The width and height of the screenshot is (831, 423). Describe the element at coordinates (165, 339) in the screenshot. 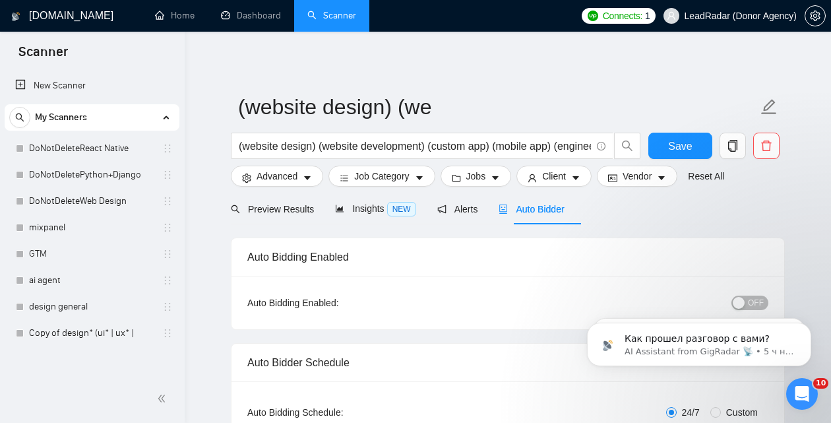

I see `span: Запрос` at that location.